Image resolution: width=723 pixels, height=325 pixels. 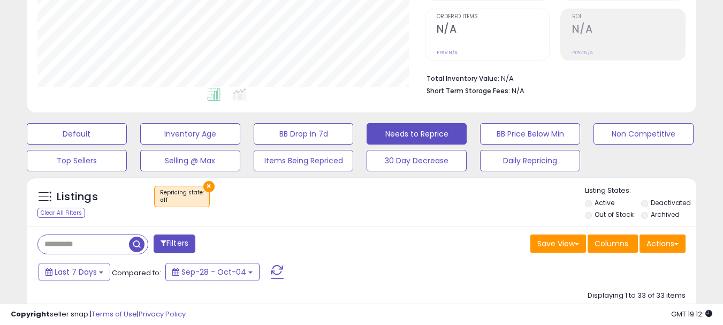 What do you see at coordinates (530, 134) in the screenshot?
I see `button: BB Price Below Min` at bounding box center [530, 134].